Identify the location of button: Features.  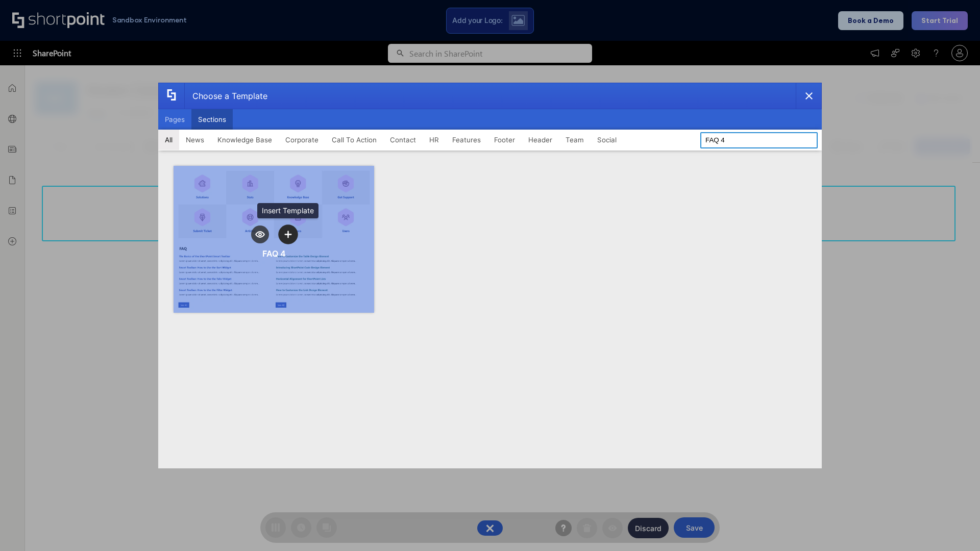
(466, 140).